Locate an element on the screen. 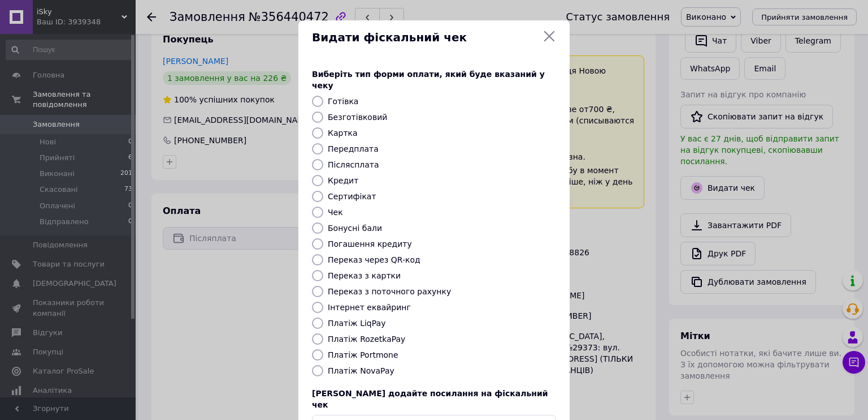  label: Переказ через QR-код is located at coordinates (374, 259).